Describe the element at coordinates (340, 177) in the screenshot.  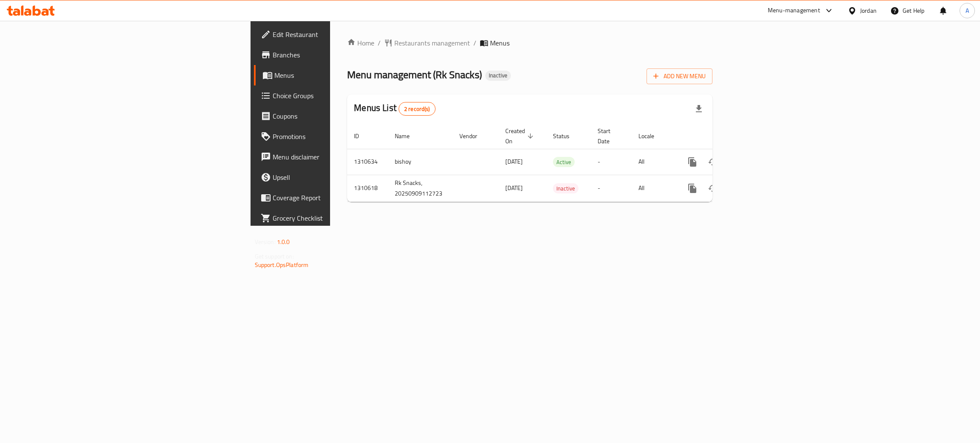
I see `span: Upsell` at that location.